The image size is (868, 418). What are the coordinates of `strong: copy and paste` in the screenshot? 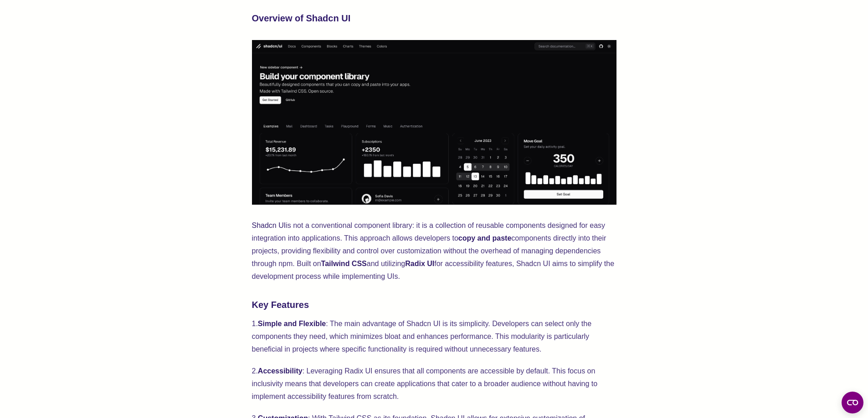 It's located at (485, 238).